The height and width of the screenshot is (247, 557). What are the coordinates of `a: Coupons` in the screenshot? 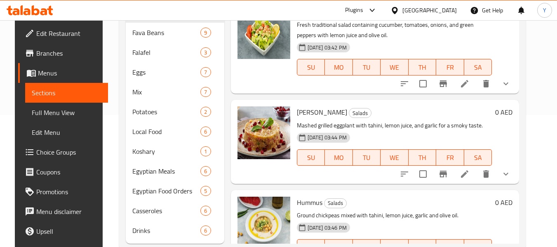 It's located at (63, 172).